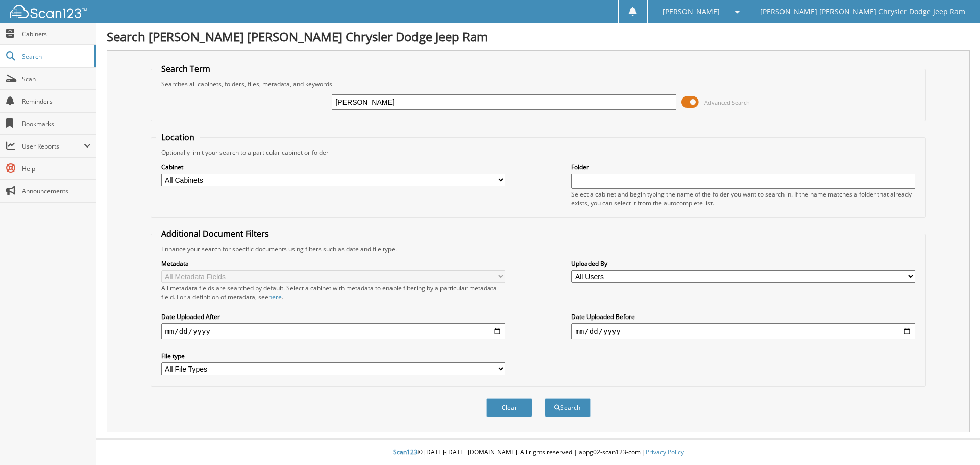 The image size is (980, 465). Describe the element at coordinates (56, 123) in the screenshot. I see `span: Bookmarks` at that location.